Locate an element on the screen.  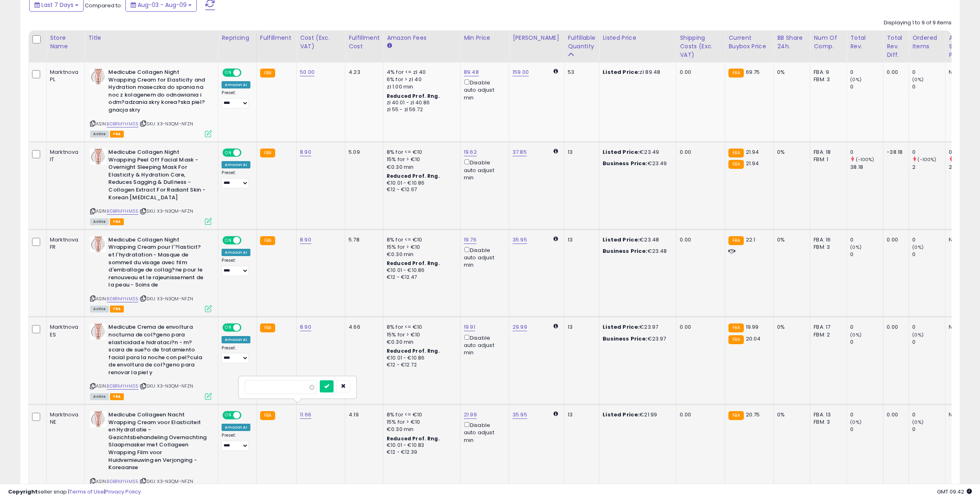
div: Total Rev. Diff. is located at coordinates (896, 46).